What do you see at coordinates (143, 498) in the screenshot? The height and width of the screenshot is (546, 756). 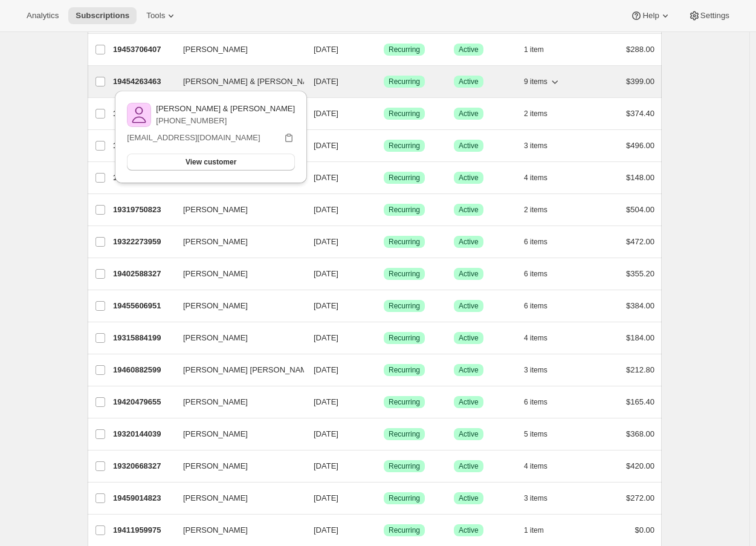 I see `p: 19459014823` at bounding box center [143, 498].